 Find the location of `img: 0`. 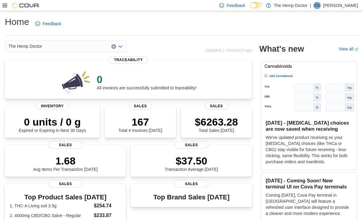

img: 0 is located at coordinates (76, 82).